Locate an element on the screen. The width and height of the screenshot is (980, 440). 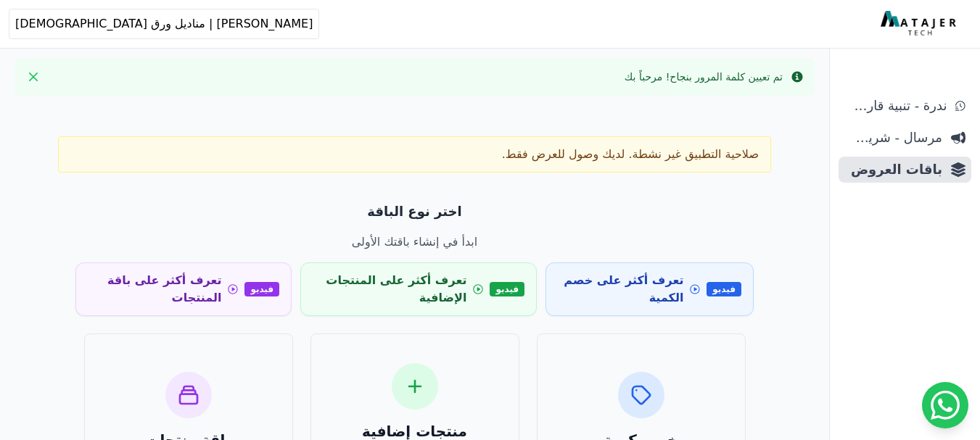
p: اختر نوع الباقة is located at coordinates (414, 212).